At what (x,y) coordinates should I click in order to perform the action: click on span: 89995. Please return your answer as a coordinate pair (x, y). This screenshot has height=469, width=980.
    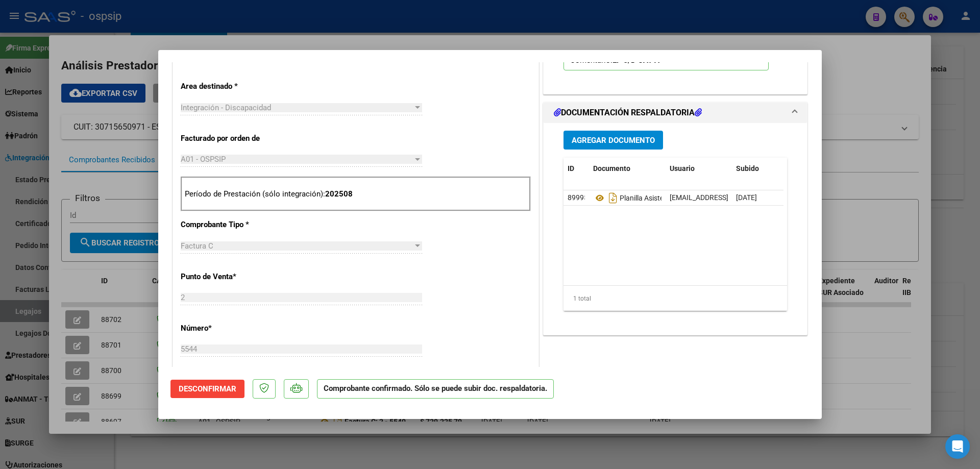
    Looking at the image, I should click on (578, 198).